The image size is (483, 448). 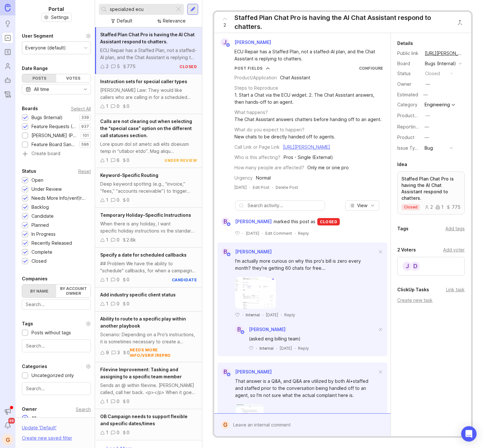 What do you see at coordinates (453, 207) in the screenshot?
I see `div: 775` at bounding box center [453, 207].